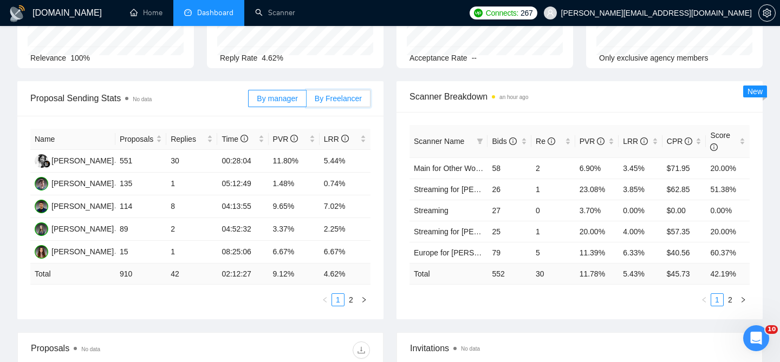 The width and height of the screenshot is (780, 362). I want to click on td: 00:28:04, so click(243, 161).